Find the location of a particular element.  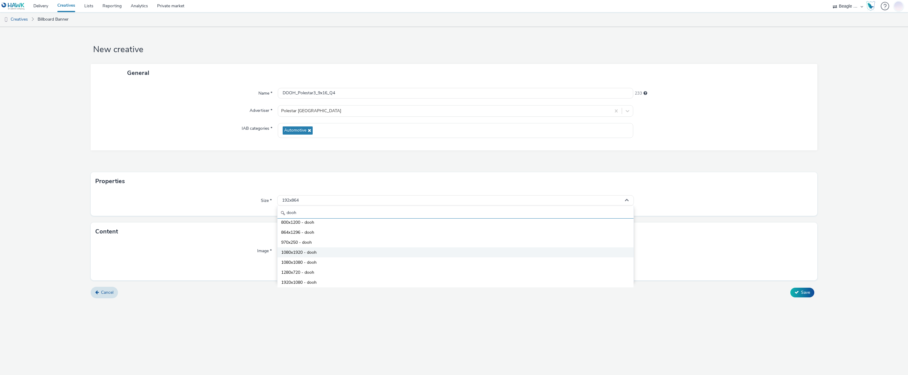

span: 1080x1080 - dooh is located at coordinates (299, 263).